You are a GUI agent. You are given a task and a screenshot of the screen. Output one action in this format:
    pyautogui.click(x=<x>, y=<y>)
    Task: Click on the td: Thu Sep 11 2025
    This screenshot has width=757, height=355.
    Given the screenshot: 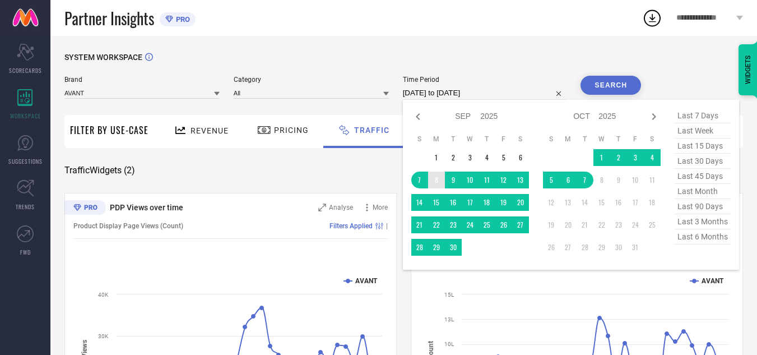 What is the action you would take?
    pyautogui.click(x=487, y=180)
    